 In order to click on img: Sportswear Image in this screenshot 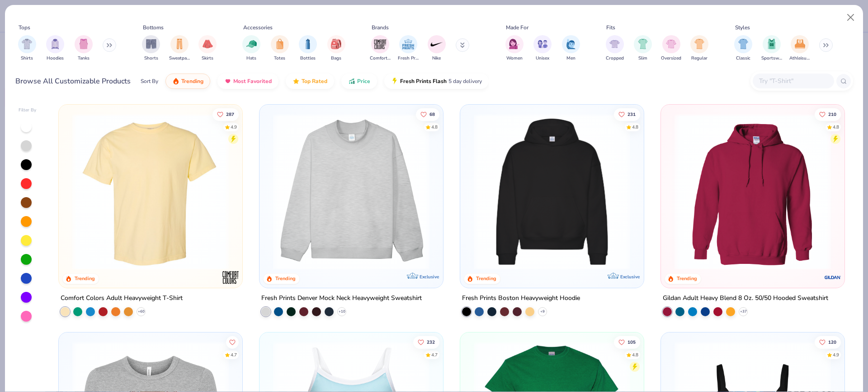, I will do `click(771, 44)`.